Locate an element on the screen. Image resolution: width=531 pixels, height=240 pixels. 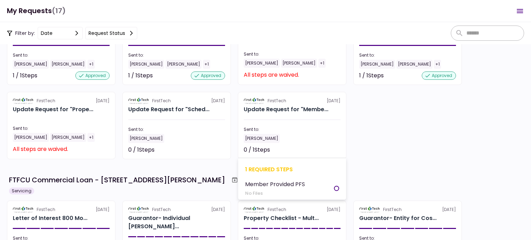
h1: My Requests is located at coordinates (36, 11).